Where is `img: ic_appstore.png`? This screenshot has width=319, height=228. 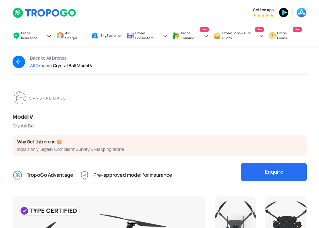
img: ic_appstore.png is located at coordinates (301, 13).